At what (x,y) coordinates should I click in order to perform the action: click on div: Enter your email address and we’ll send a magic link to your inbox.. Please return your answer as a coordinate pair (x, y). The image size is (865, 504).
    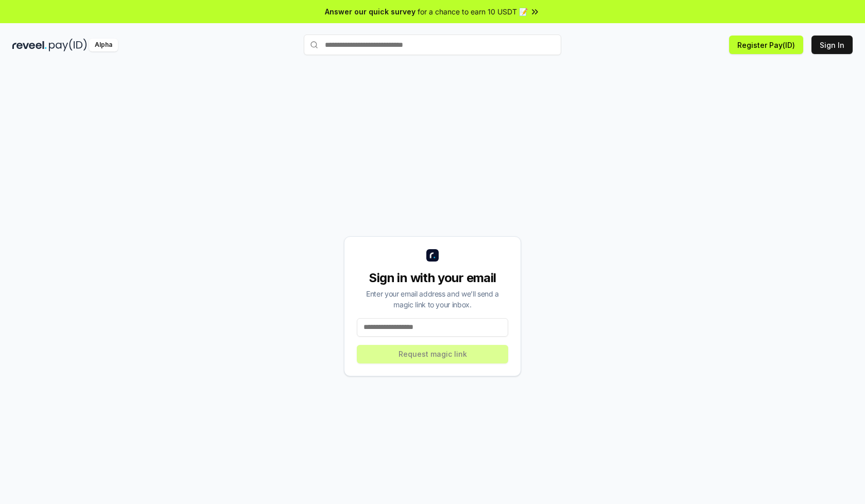
    Looking at the image, I should click on (432, 299).